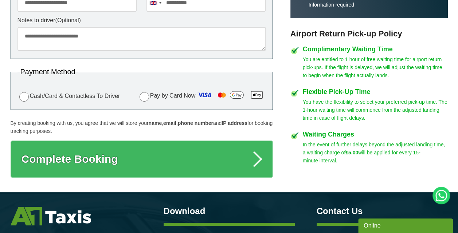 Image resolution: width=458 pixels, height=233 pixels. I want to click on p: By creating booking with us, you agree that we will store your , , and for booking tracking purpo..., so click(142, 127).